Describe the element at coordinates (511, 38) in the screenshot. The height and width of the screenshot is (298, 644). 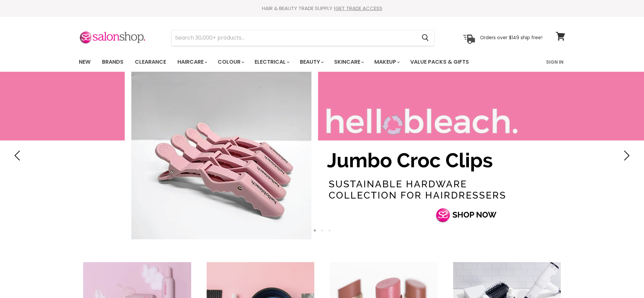
I see `p: Orders over $149 ship free!` at that location.